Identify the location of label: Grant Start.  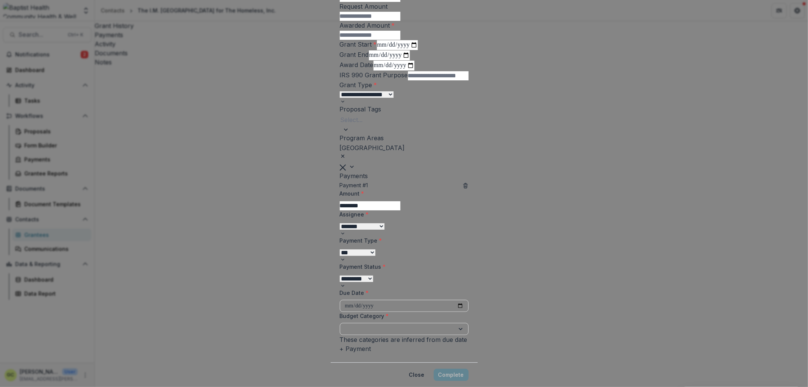
(358, 44).